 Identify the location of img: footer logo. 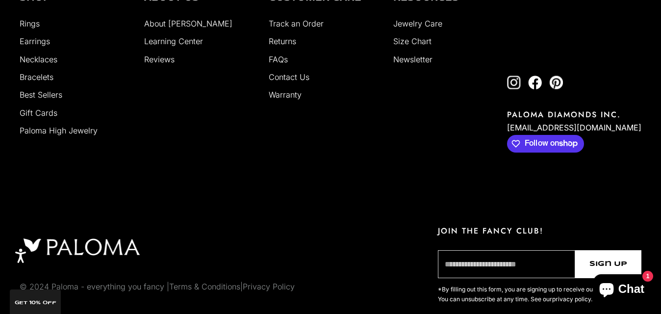
(81, 246).